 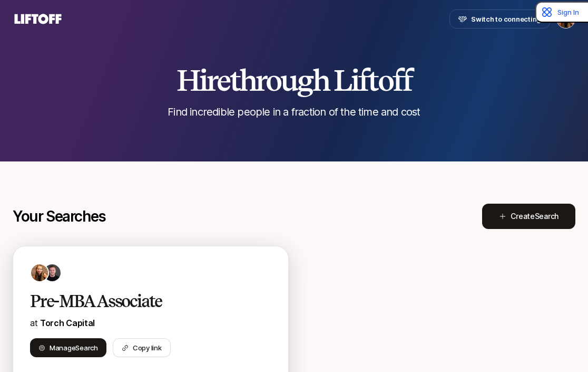 What do you see at coordinates (320, 80) in the screenshot?
I see `span: through Liftoff` at bounding box center [320, 80].